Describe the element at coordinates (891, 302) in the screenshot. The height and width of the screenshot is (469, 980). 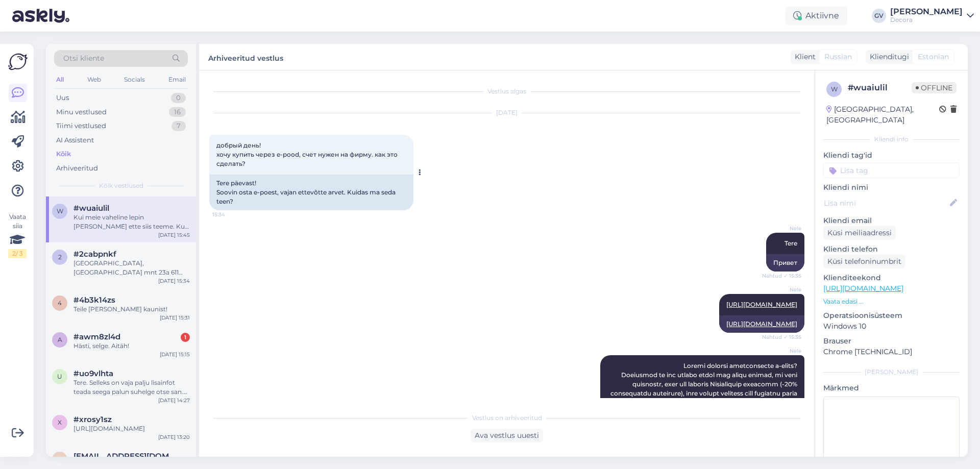
I see `p: Vaata edasi ...` at that location.